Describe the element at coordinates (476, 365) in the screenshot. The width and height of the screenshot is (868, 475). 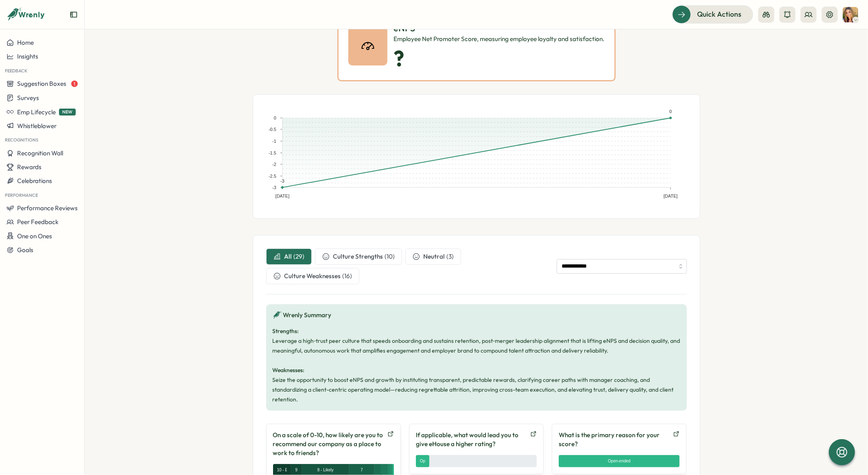
I see `div: Leverage a high‑trust peer culture that speeds onboarding and sustains retention, post‑merger lea...` at that location.